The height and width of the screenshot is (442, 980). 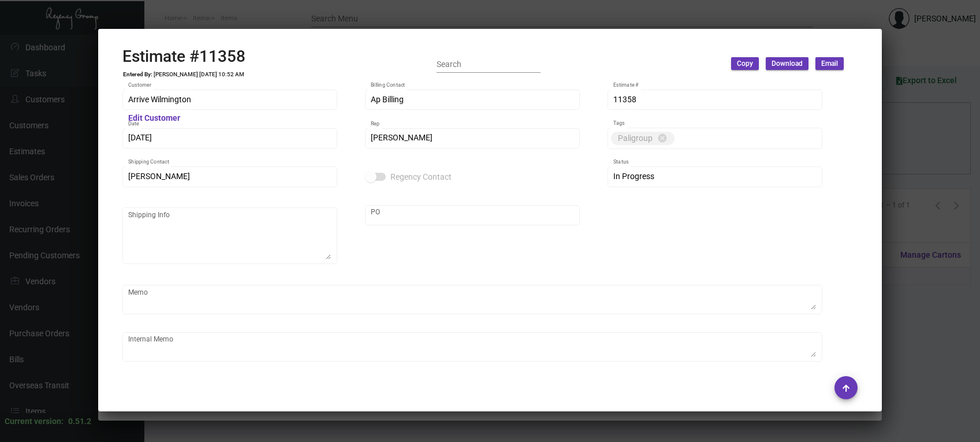 I want to click on span: Email, so click(x=830, y=63).